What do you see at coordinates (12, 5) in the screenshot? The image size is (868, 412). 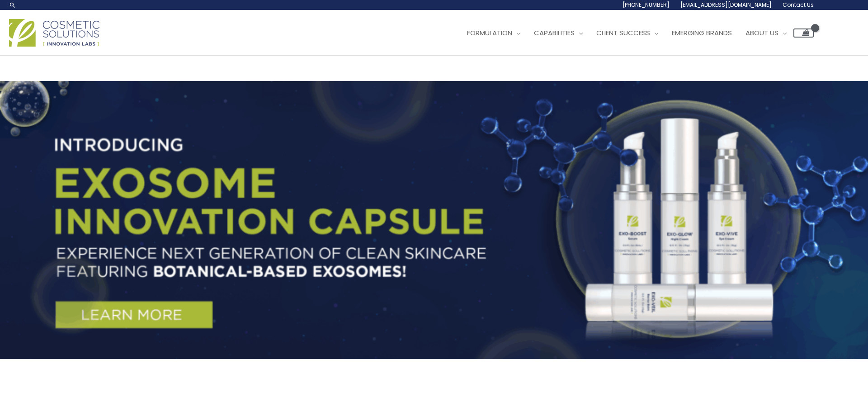 I see `a: Search icon link` at bounding box center [12, 5].